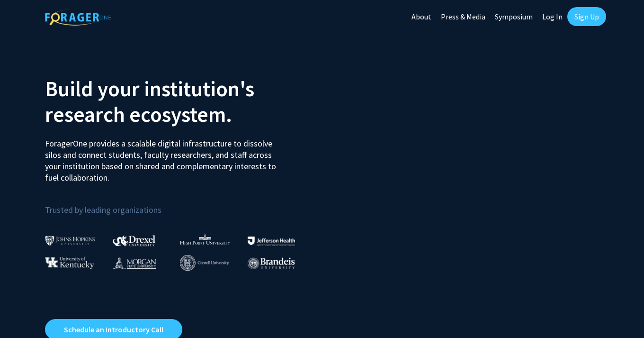 This screenshot has width=644, height=338. I want to click on a: Sign Up, so click(587, 16).